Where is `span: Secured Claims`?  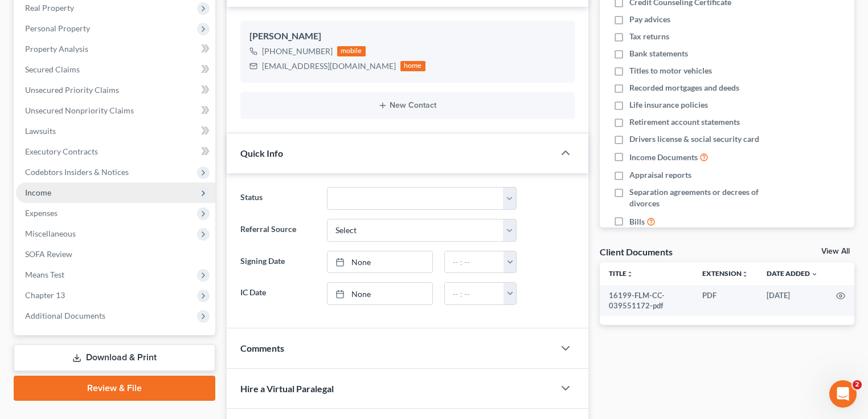 span: Secured Claims is located at coordinates (52, 69).